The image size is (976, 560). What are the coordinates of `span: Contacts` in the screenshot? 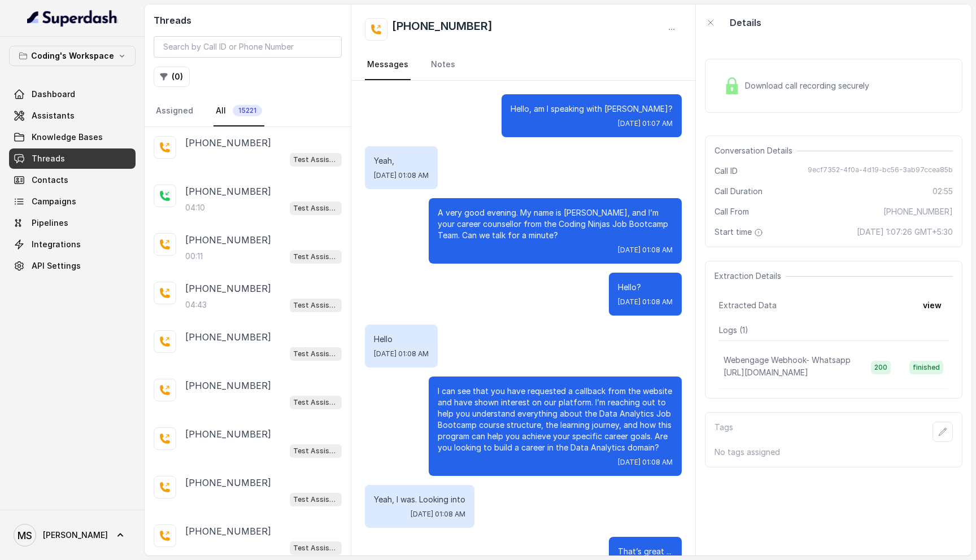 It's located at (49, 180).